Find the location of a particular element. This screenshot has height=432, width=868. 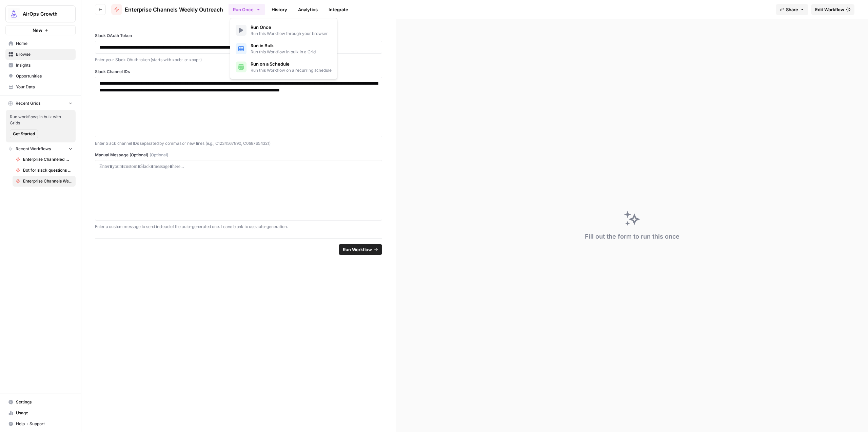

span: Edit Workflow is located at coordinates (830, 10).